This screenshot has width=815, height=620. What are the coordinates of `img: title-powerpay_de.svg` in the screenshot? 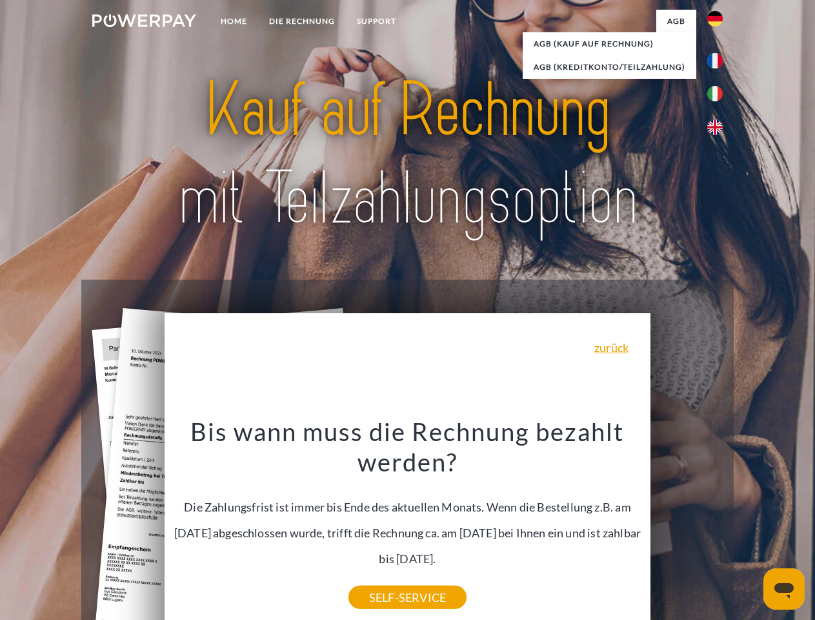 It's located at (407, 154).